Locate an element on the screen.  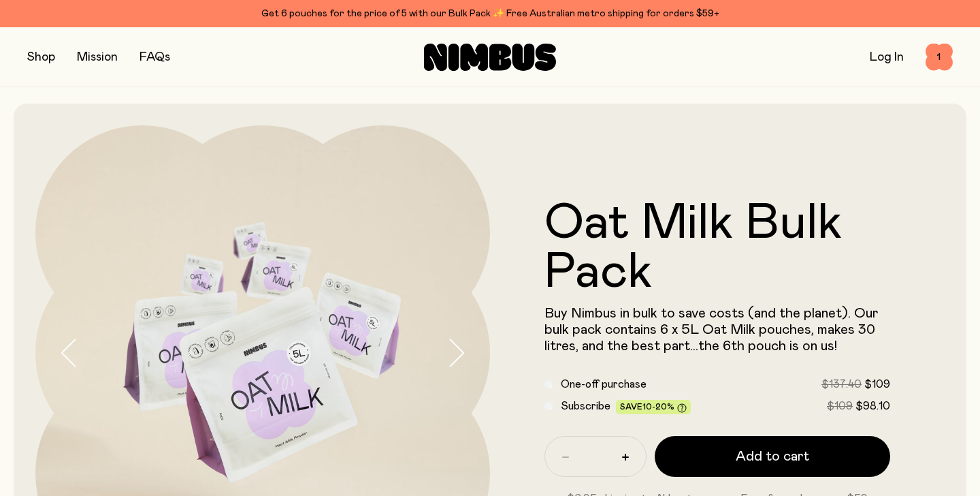
h1: Oat Milk Bulk Pack is located at coordinates (717, 248).